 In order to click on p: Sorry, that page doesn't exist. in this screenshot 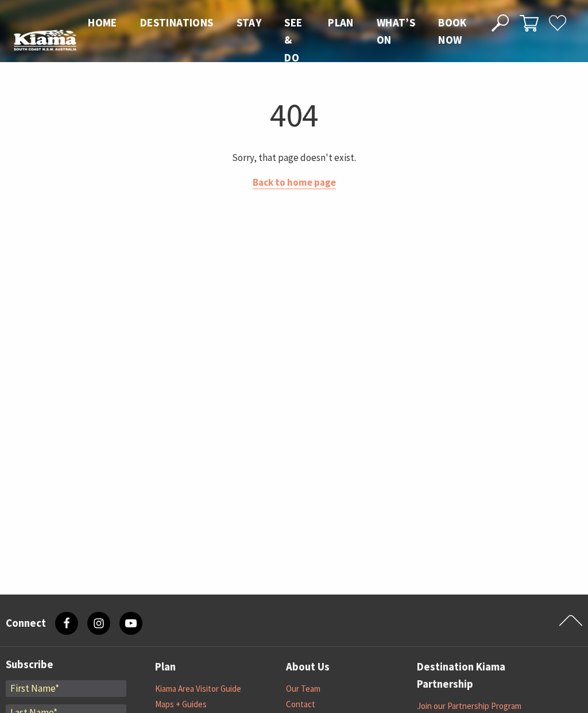, I will do `click(294, 158)`.